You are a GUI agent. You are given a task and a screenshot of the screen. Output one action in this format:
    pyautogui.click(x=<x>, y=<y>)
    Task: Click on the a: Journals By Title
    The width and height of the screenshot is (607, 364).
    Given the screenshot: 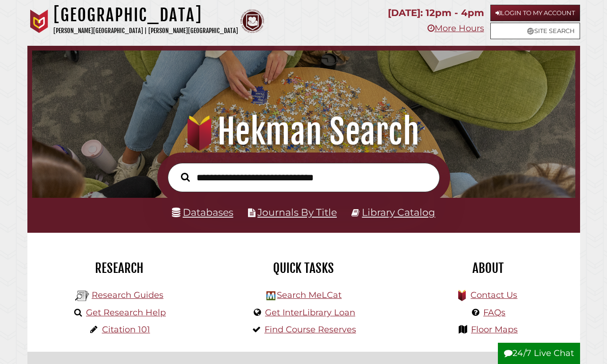 What is the action you would take?
    pyautogui.click(x=297, y=212)
    